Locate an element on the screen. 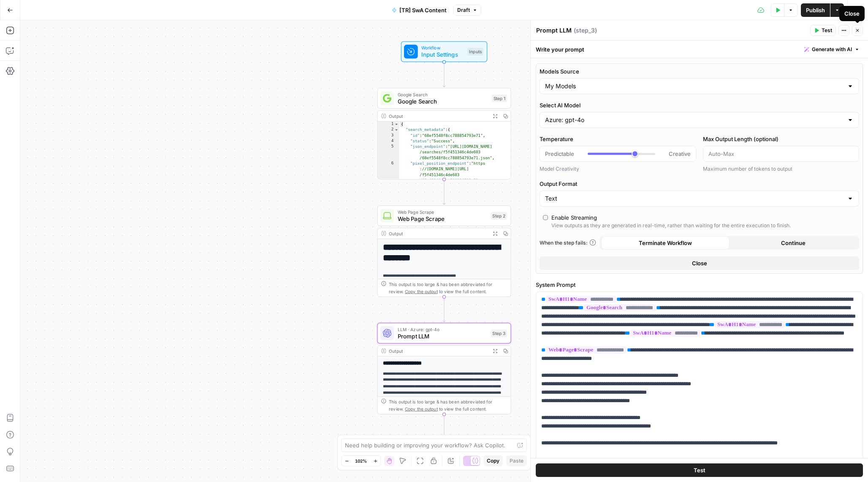  button: Publish is located at coordinates (816, 10).